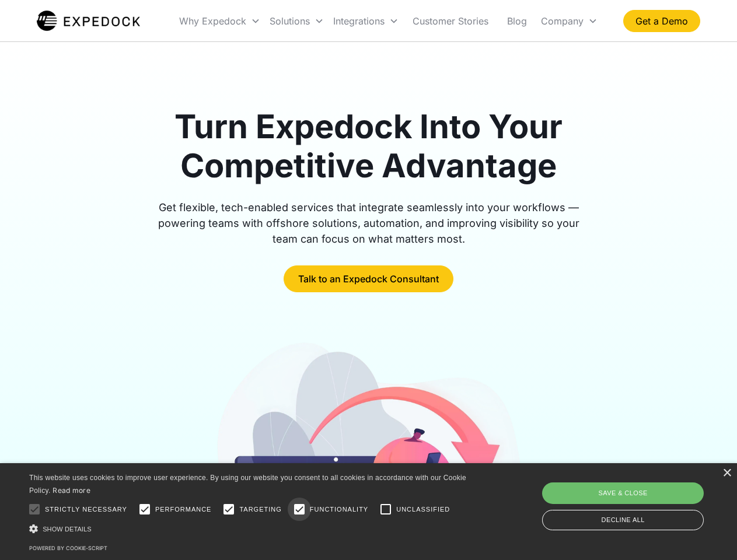 The image size is (737, 560). What do you see at coordinates (339, 509) in the screenshot?
I see `span: Functionality` at bounding box center [339, 509].